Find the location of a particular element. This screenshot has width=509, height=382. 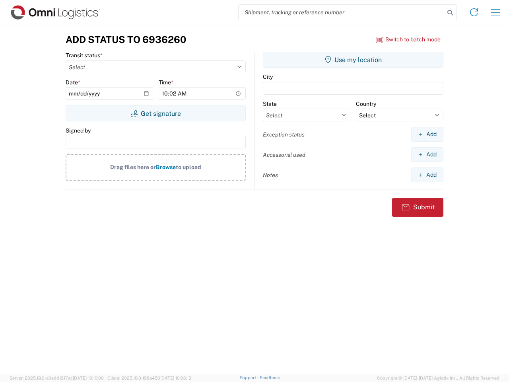

span: to upload is located at coordinates (188, 167).